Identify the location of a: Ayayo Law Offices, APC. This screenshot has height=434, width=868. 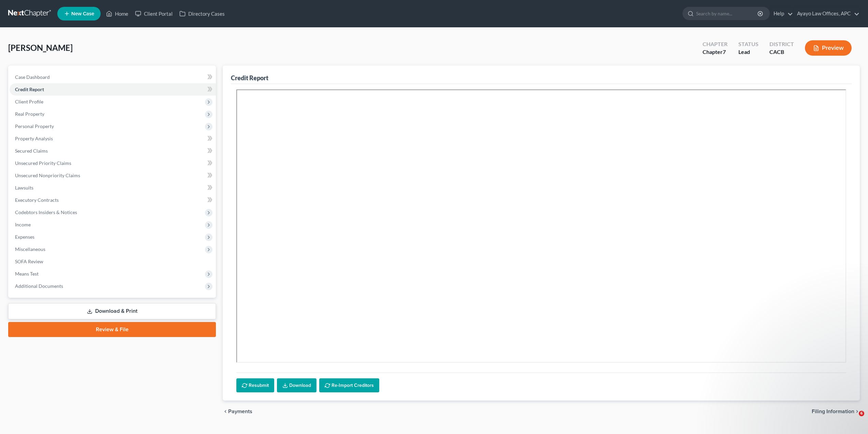
(826, 13).